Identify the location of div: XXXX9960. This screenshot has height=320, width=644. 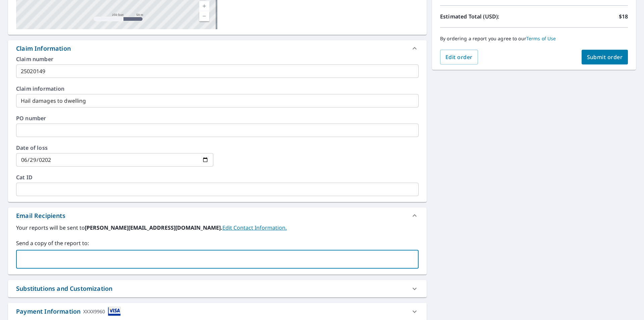
(94, 311).